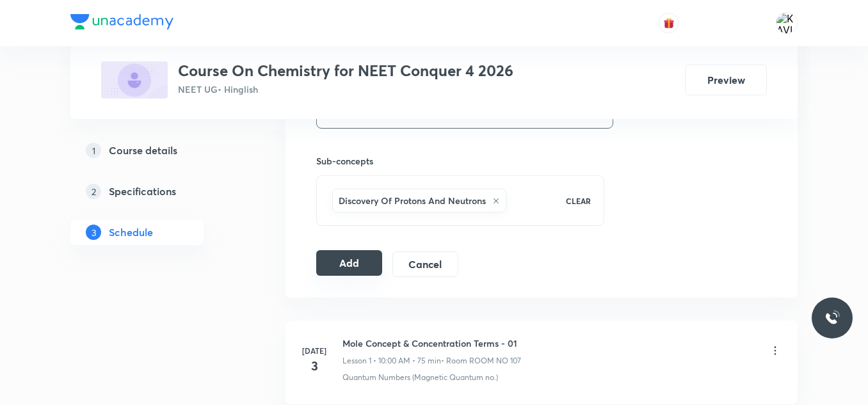 The height and width of the screenshot is (405, 868). I want to click on h4: 3, so click(315, 366).